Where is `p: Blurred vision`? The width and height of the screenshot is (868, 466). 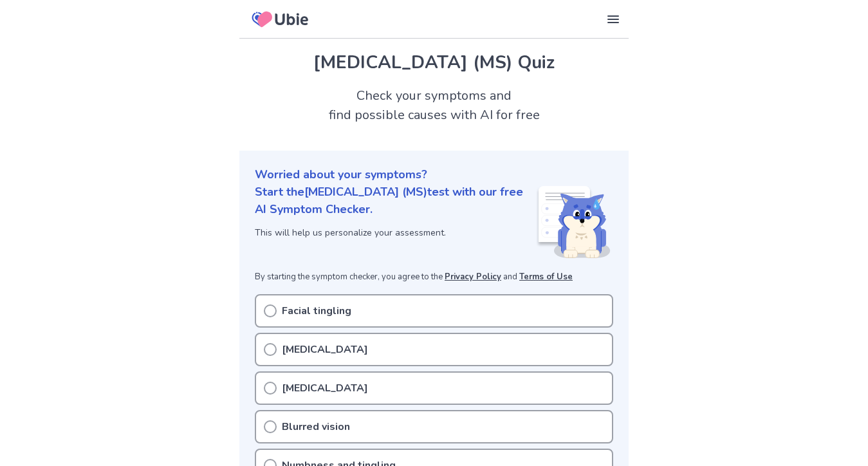 p: Blurred vision is located at coordinates (316, 427).